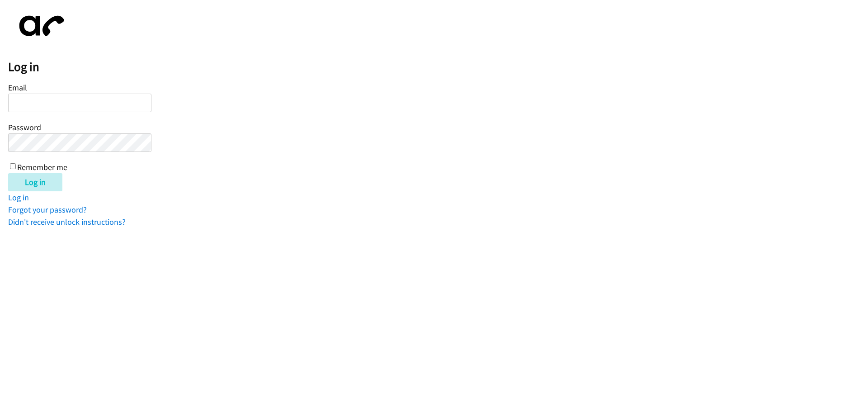 This screenshot has width=868, height=412. I want to click on a: Log in, so click(19, 197).